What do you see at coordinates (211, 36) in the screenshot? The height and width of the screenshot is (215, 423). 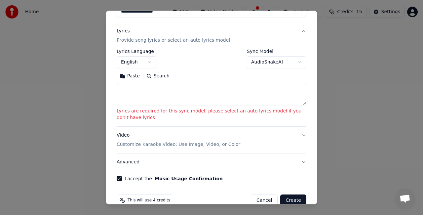 I see `button: LyricsProvide song lyrics or select an auto lyrics model` at bounding box center [211, 36].